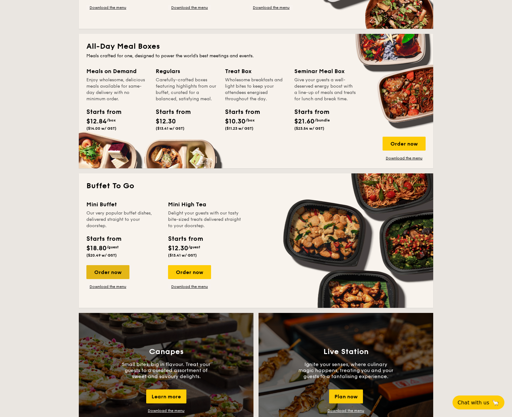  What do you see at coordinates (205, 204) in the screenshot?
I see `div: Mini High Tea` at bounding box center [205, 204].